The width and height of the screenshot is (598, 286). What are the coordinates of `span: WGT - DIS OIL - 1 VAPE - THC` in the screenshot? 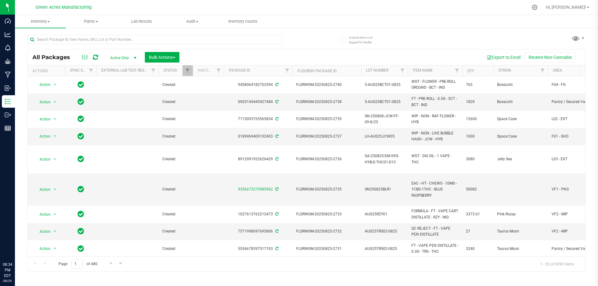 It's located at (435, 159).